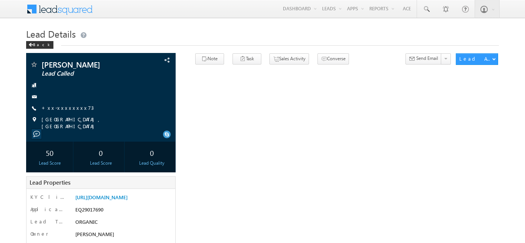  Describe the element at coordinates (48, 222) in the screenshot. I see `label: Lead Type` at that location.